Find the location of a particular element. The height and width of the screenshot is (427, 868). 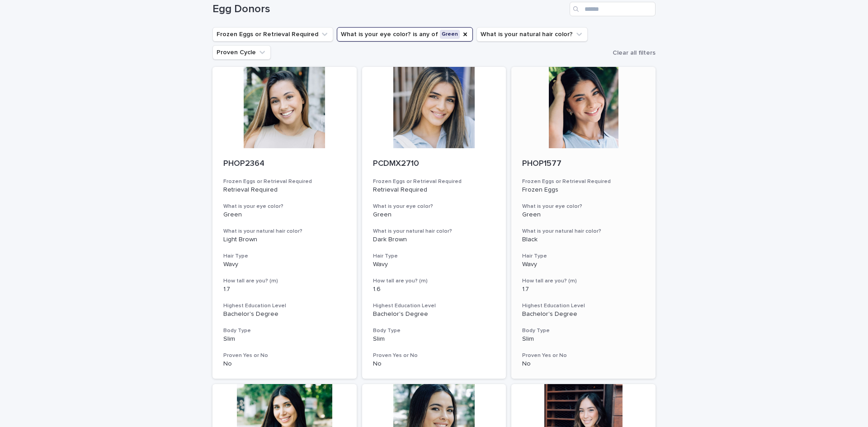

p: Light Brown is located at coordinates (284, 239).